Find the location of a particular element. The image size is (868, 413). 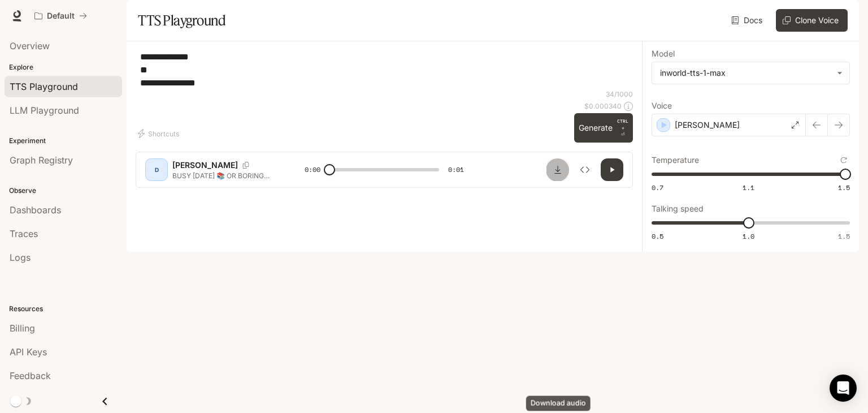

span: 0.7 is located at coordinates (657, 187).